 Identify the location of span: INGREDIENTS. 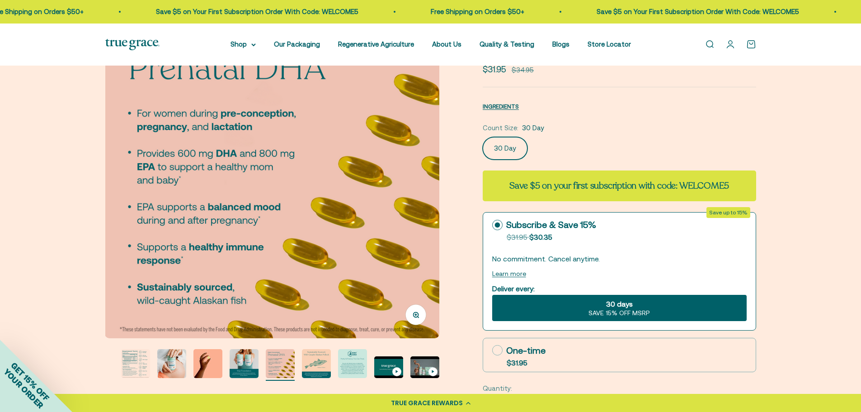
(501, 106).